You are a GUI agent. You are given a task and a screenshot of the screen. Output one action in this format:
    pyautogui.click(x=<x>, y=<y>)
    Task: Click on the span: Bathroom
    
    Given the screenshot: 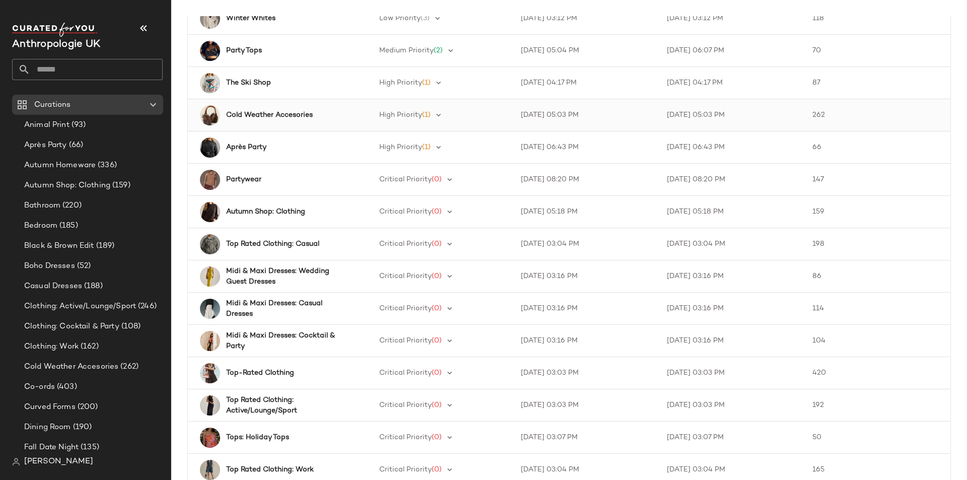 What is the action you would take?
    pyautogui.click(x=42, y=206)
    